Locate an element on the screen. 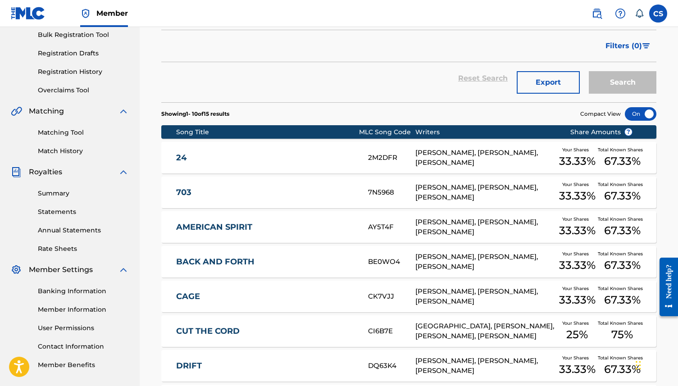  a: Matching Tool is located at coordinates (83, 132).